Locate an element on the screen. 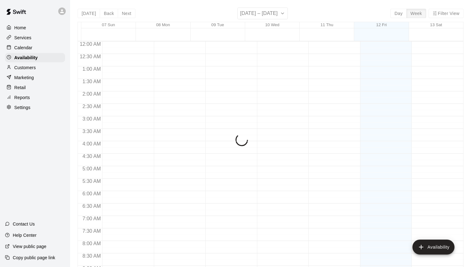 This screenshot has height=267, width=471. div: Retail is located at coordinates (35, 88).